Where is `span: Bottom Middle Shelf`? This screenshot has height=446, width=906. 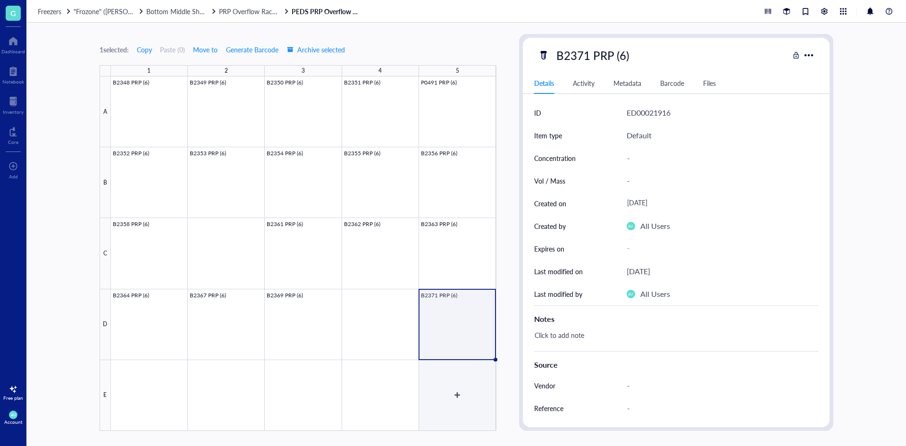
span: Bottom Middle Shelf is located at coordinates (176, 11).